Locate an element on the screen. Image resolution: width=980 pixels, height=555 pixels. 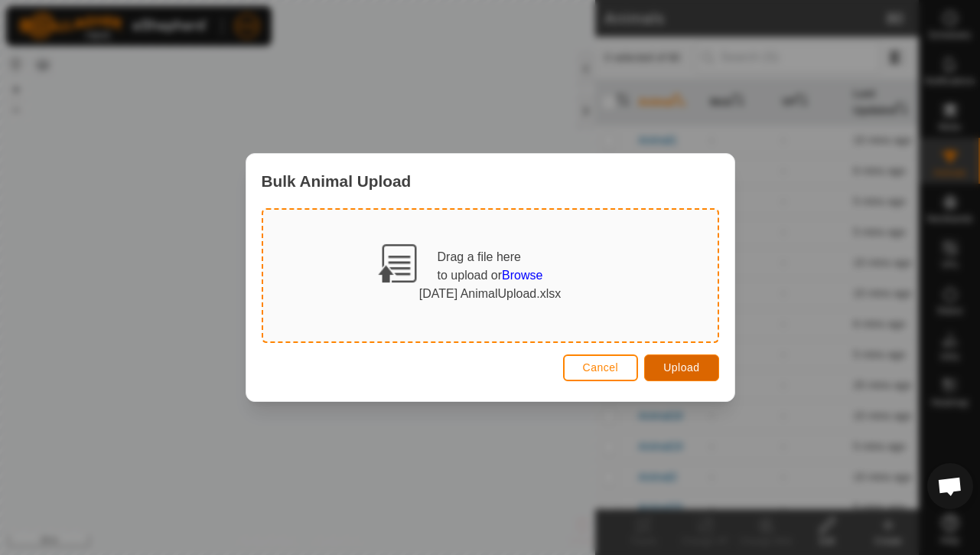
button: Cancel is located at coordinates (601, 367).